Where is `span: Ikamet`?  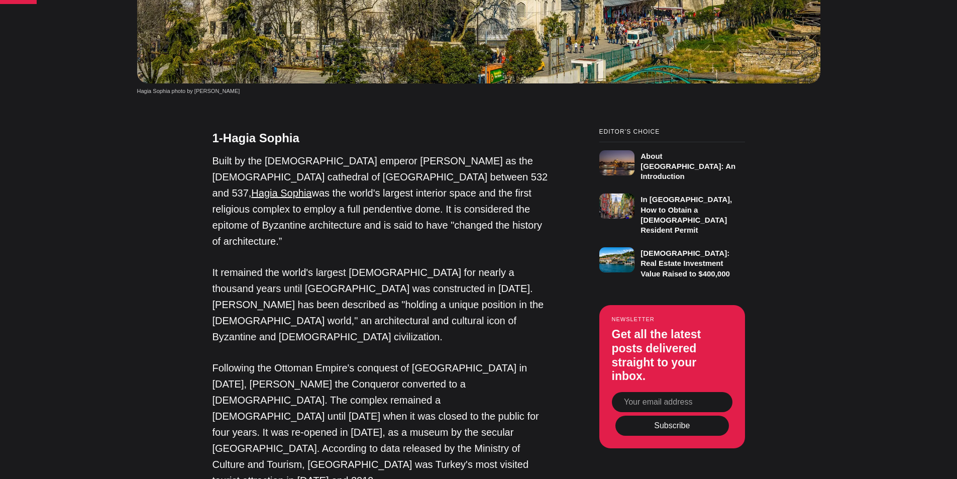 span: Ikamet is located at coordinates (187, 48).